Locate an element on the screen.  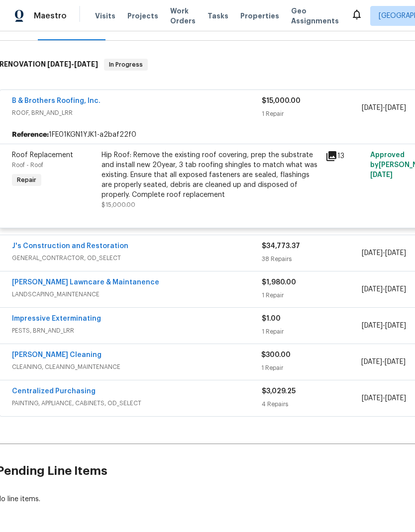
span: $1.00 is located at coordinates (271, 319).